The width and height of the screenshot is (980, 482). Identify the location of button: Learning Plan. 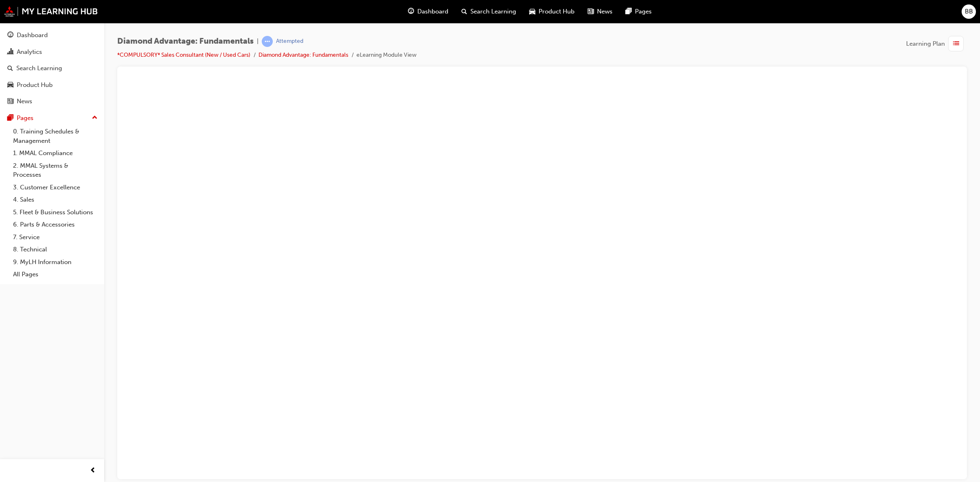
(937, 44).